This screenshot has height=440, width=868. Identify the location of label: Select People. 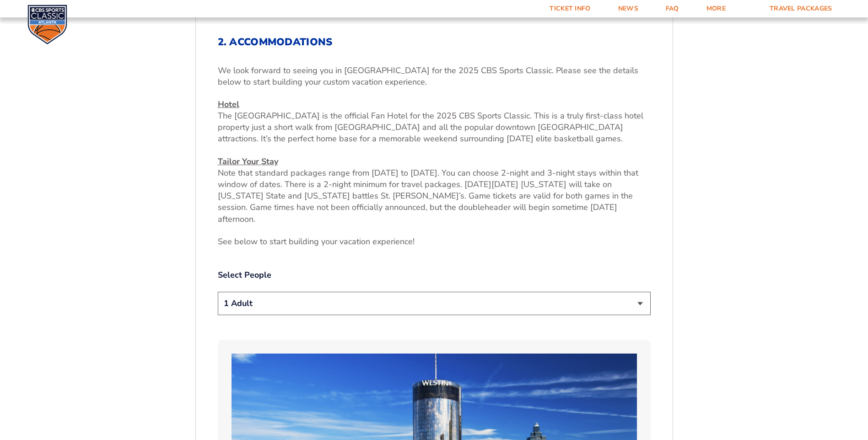
(434, 275).